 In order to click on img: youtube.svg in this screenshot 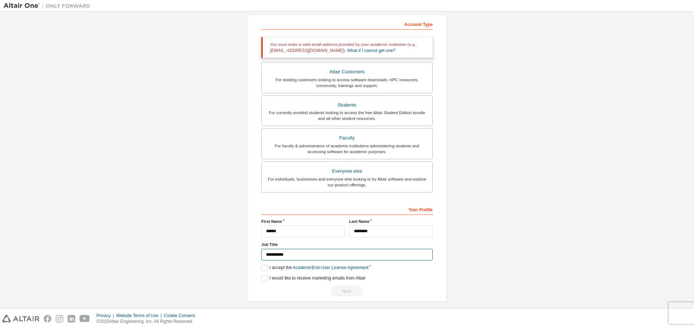, I will do `click(85, 319)`.